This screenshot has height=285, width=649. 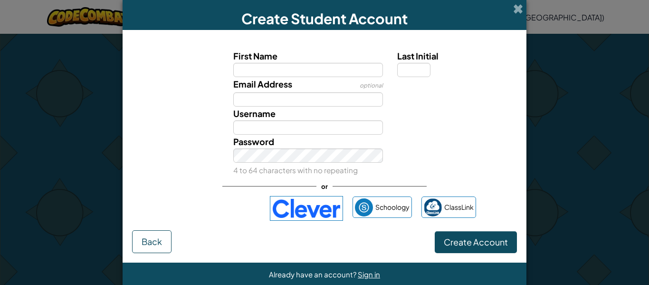 What do you see at coordinates (325, 19) in the screenshot?
I see `span: Create Student Account` at bounding box center [325, 19].